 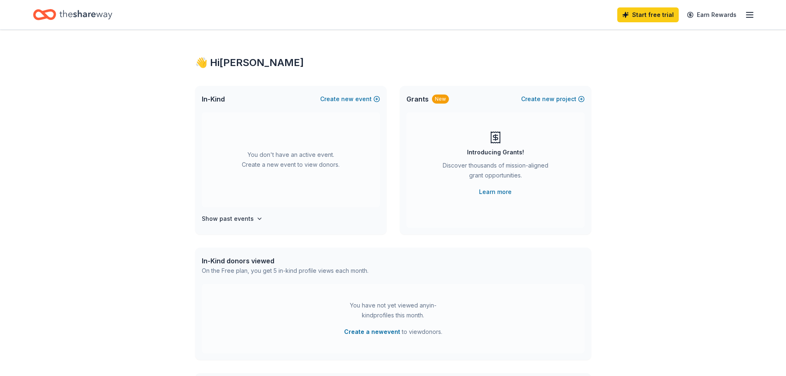 What do you see at coordinates (372, 332) in the screenshot?
I see `button: Create a newevent` at bounding box center [372, 332].